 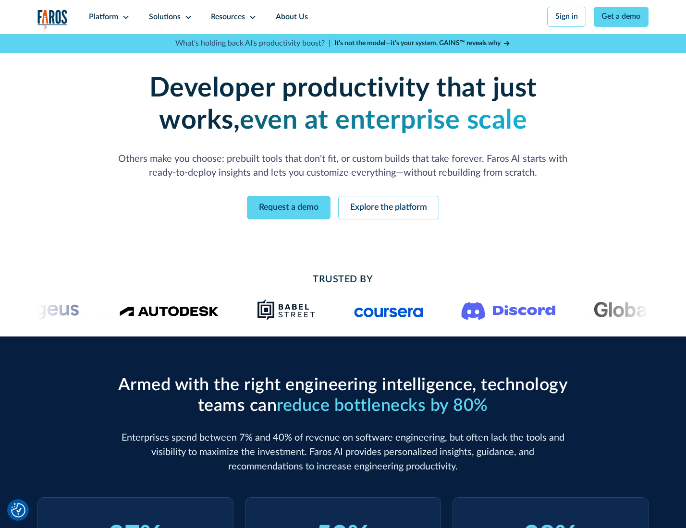 What do you see at coordinates (289, 207) in the screenshot?
I see `a: Request a demo` at bounding box center [289, 207].